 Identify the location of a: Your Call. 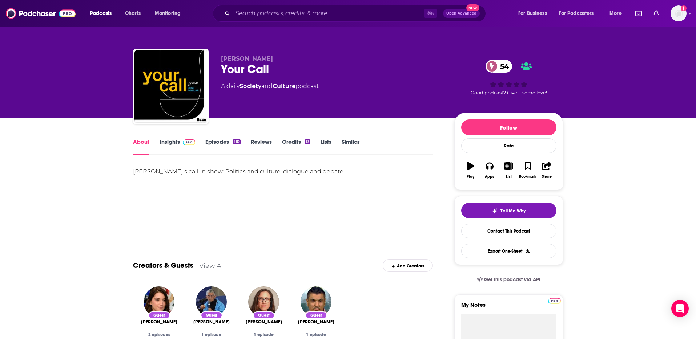
(171, 87).